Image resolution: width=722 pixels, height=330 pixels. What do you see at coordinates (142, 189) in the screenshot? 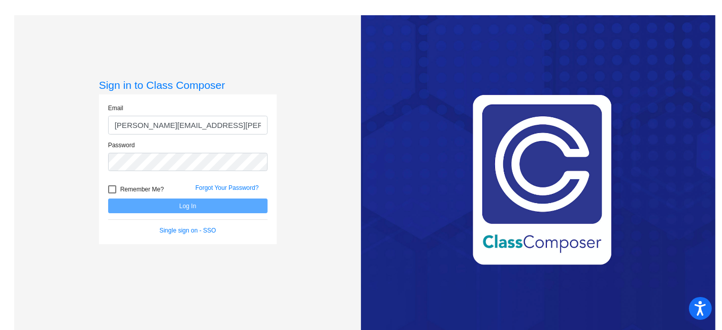
I see `span: Remember Me?` at bounding box center [142, 189].